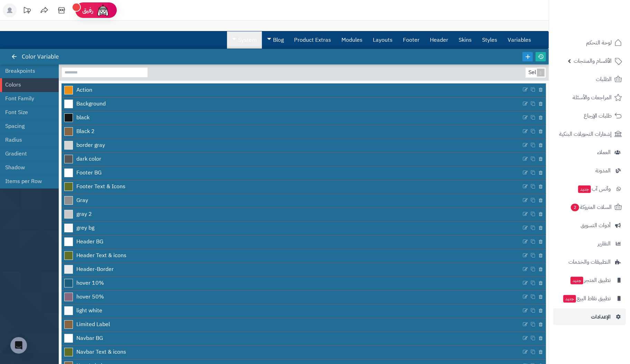 The image size is (630, 364). Describe the element at coordinates (589, 134) in the screenshot. I see `a: إشعارات التحويلات البنكية` at that location.